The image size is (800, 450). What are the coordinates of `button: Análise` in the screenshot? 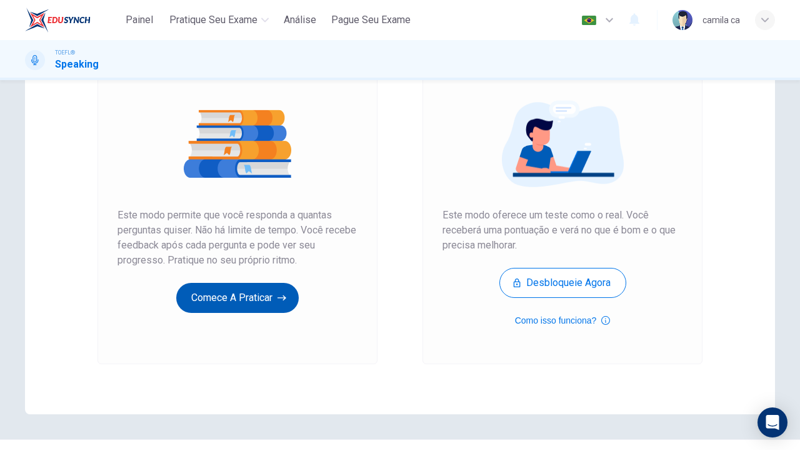 It's located at (300, 20).